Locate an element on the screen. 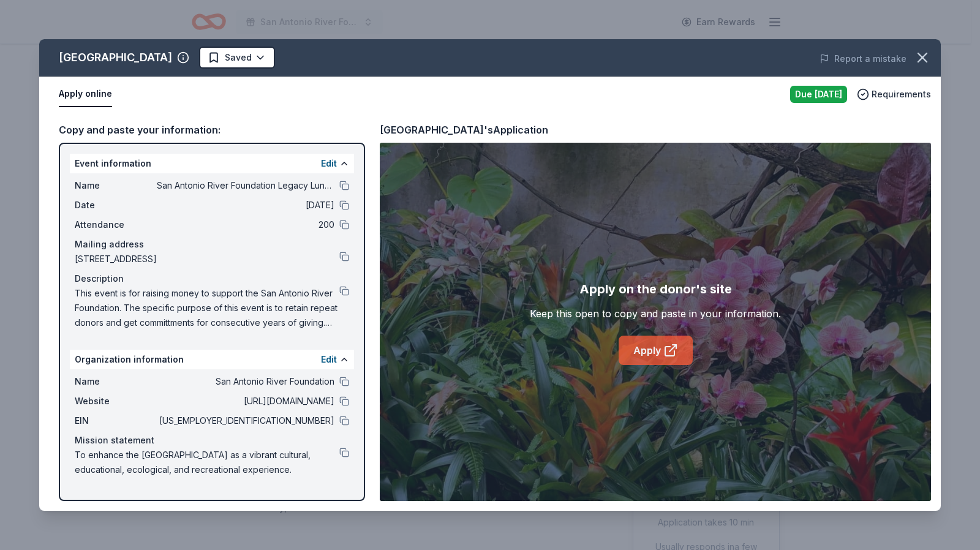  button: Apply online is located at coordinates (85, 94).